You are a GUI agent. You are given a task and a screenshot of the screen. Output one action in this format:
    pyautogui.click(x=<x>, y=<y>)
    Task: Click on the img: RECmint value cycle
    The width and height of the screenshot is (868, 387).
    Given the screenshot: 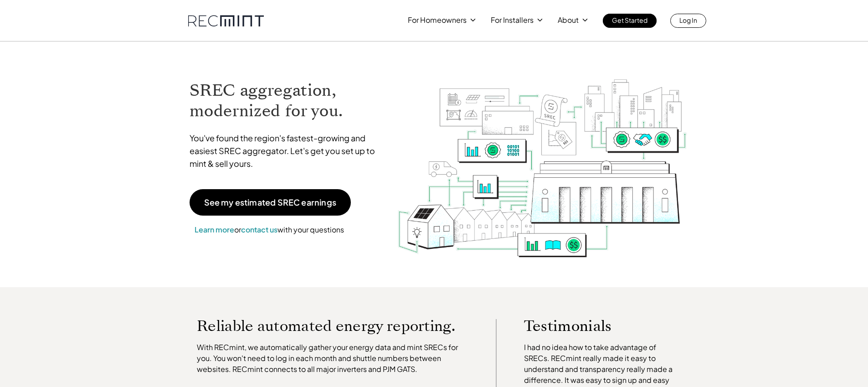 What is the action you would take?
    pyautogui.click(x=542, y=158)
    